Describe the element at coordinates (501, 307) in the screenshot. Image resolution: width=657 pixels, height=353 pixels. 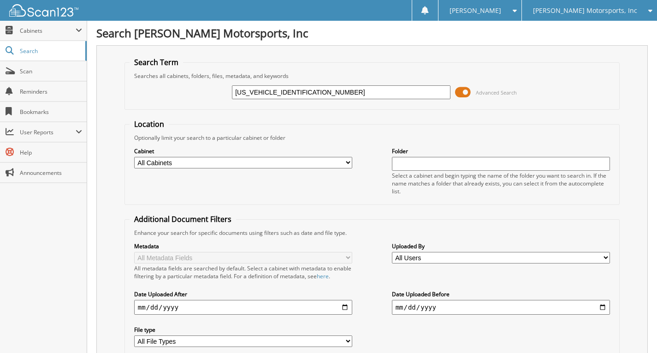
I see `input: end` at that location.